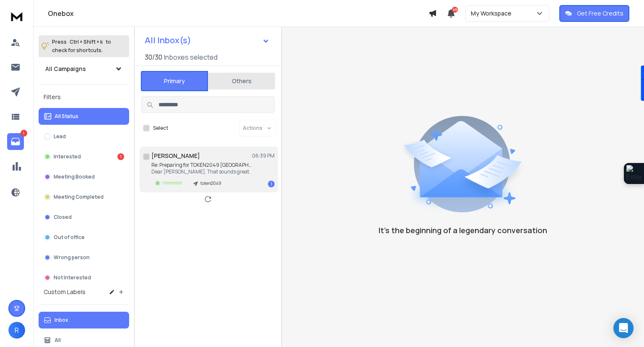  I want to click on p: Get Free Credits, so click(600, 13).